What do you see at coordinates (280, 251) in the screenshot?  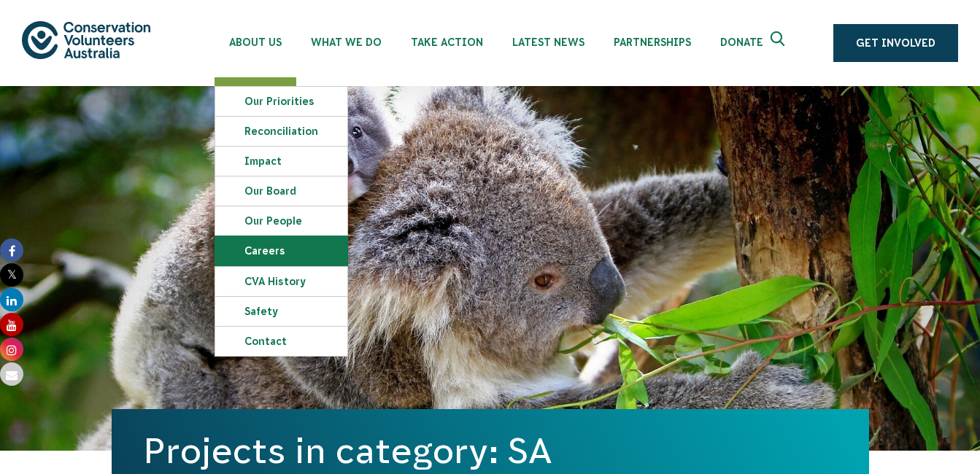 I see `a: Careers` at bounding box center [280, 251].